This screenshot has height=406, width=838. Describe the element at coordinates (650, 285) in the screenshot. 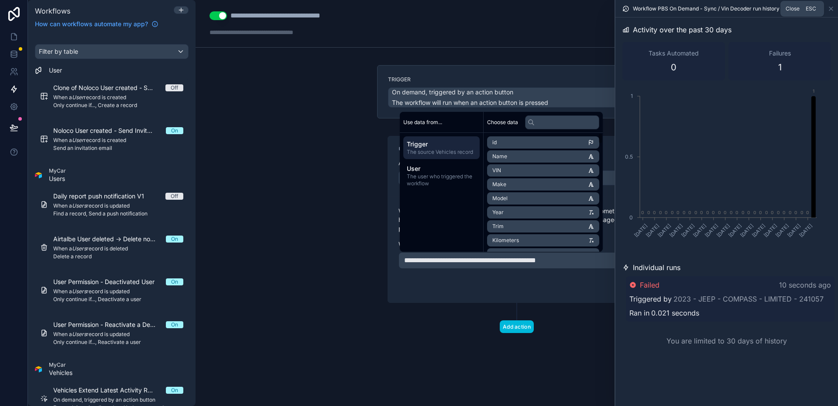

I see `span: Failed` at that location.